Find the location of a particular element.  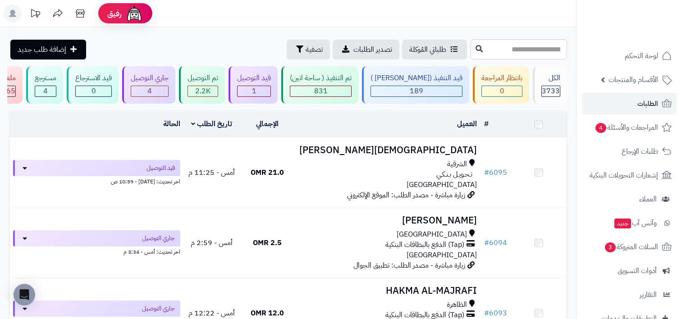

span: أمس - 2:59 م is located at coordinates (211, 243).